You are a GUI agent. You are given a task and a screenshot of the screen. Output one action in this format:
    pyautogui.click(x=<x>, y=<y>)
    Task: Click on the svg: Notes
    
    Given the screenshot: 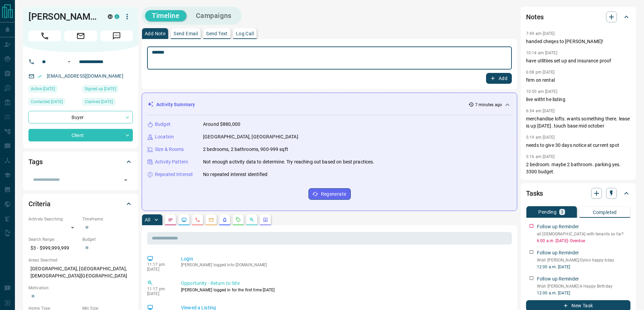 What is the action you would take?
    pyautogui.click(x=171, y=220)
    